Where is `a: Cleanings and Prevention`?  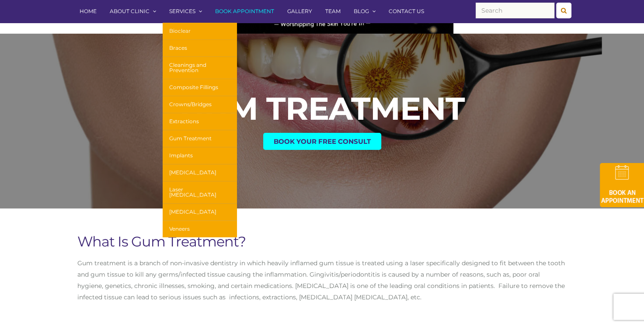 a: Cleanings and Prevention is located at coordinates (200, 68).